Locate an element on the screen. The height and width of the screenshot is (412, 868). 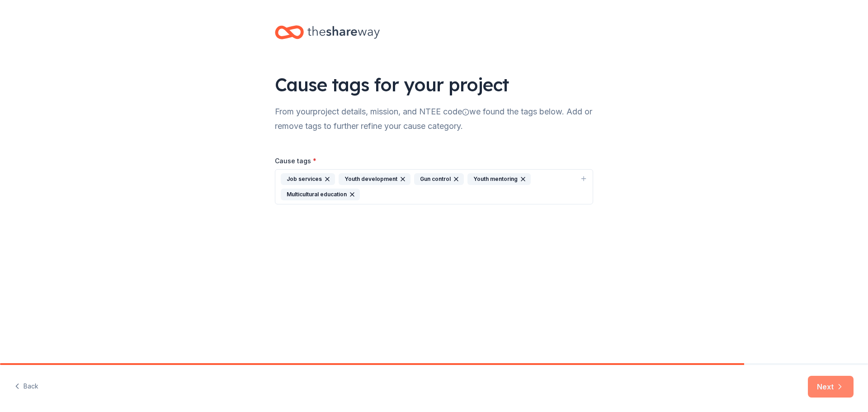
div: From your project details, mission, and NTEE code we found the tags below. Add or remove tags to ... is located at coordinates (434, 119).